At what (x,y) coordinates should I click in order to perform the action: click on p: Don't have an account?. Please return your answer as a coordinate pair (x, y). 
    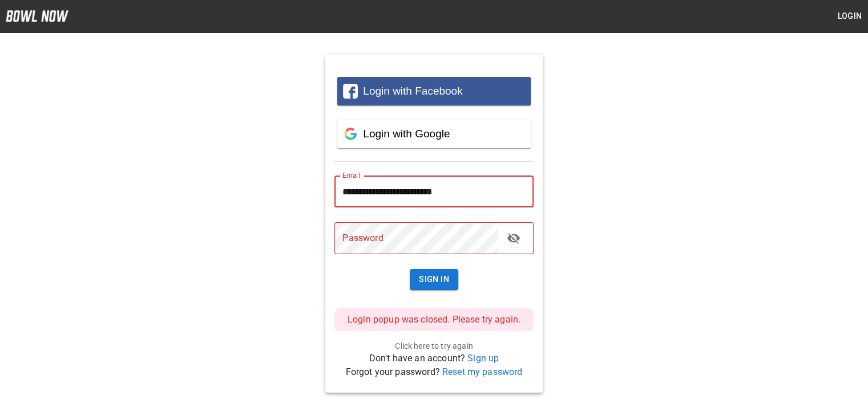
    Looking at the image, I should click on (433, 359).